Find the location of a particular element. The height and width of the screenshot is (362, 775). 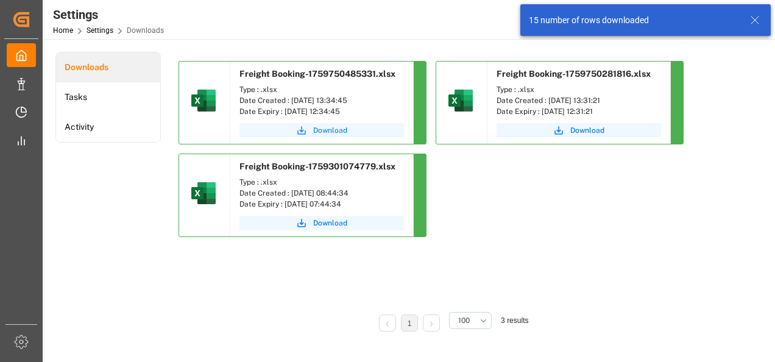

span: Freight Booking-1759750485331.xlsx is located at coordinates (317, 74).